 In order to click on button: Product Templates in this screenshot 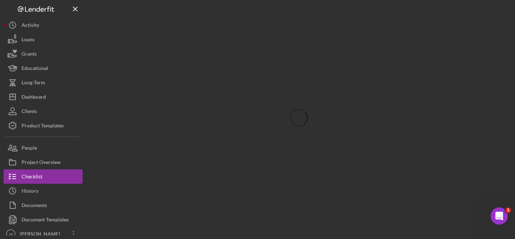, I will do `click(43, 126)`.